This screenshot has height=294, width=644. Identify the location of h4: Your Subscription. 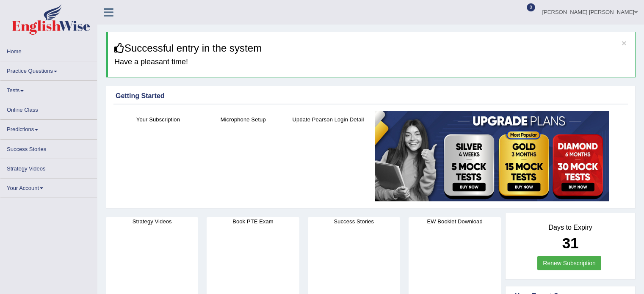
(158, 119).